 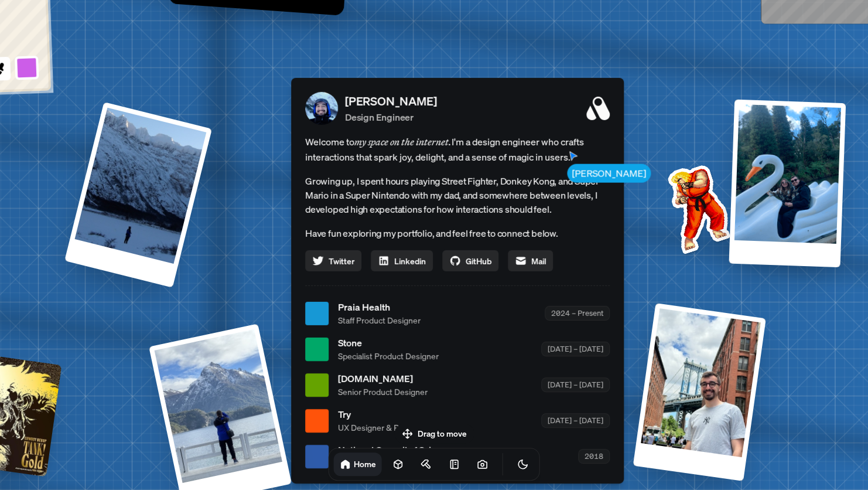 What do you see at coordinates (457, 195) in the screenshot?
I see `p: Growing up, I spent hours playing Street Fighter, Donkey Kong, and Super Mario in a Super Nintend...` at bounding box center [457, 195].